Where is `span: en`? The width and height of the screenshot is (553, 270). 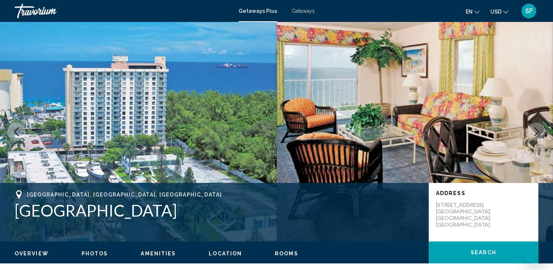
span: en is located at coordinates (469, 12).